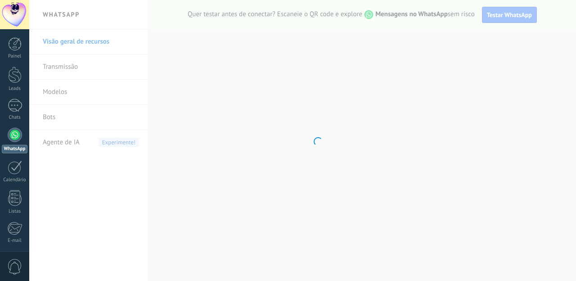  I want to click on div: Chats, so click(15, 117).